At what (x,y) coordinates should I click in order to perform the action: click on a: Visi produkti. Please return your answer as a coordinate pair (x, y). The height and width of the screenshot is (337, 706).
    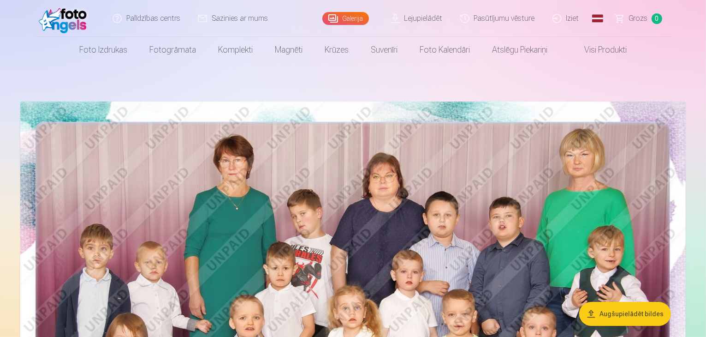
    Looking at the image, I should click on (598, 50).